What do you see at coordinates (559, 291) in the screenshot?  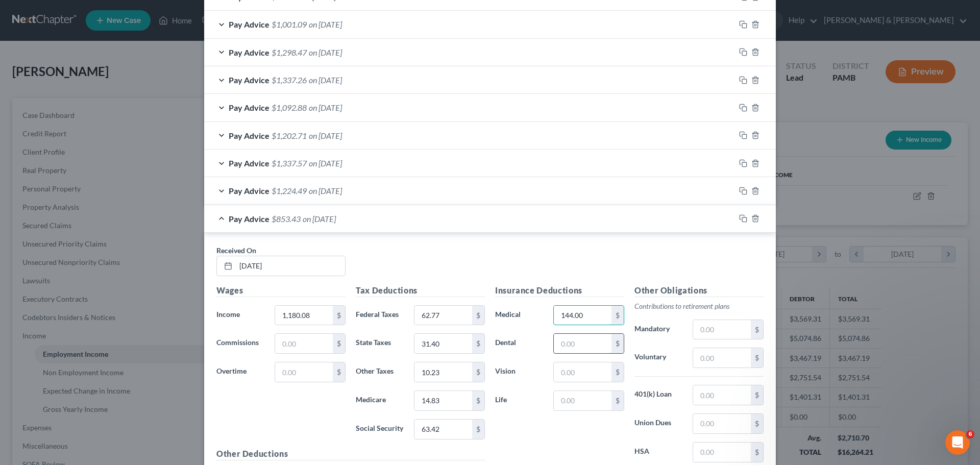 I see `h5: Insurance Deductions` at bounding box center [559, 291].